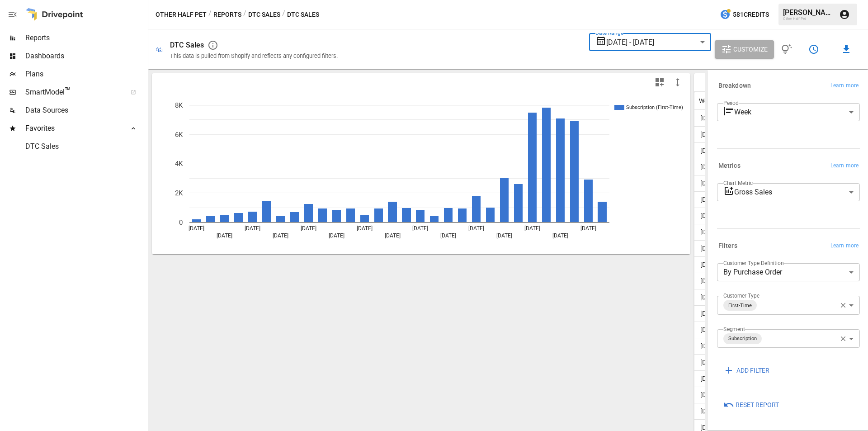 The height and width of the screenshot is (431, 868). I want to click on text: 4K, so click(179, 164).